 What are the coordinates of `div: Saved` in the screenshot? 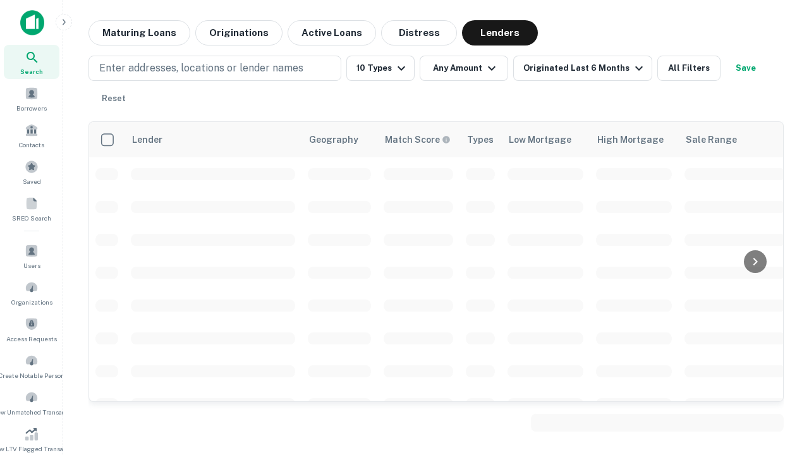 It's located at (32, 172).